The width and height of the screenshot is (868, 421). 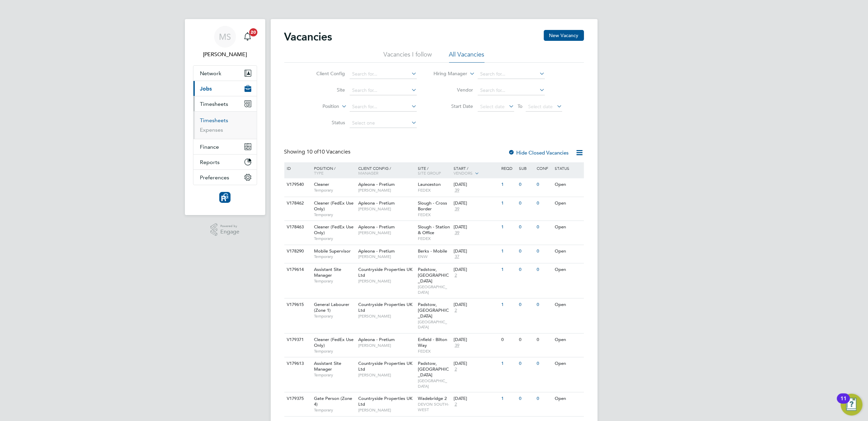 I want to click on input: Select one, so click(x=383, y=123).